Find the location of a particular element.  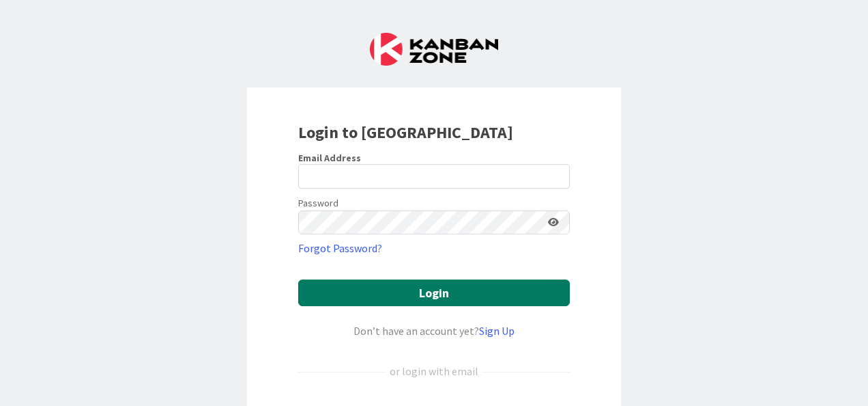

label: Email Address is located at coordinates (329, 158).